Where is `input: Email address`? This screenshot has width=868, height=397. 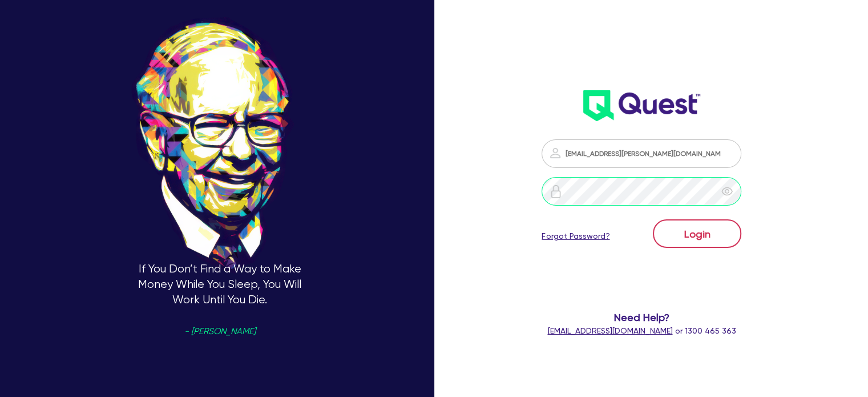 input: Email address is located at coordinates (642, 154).